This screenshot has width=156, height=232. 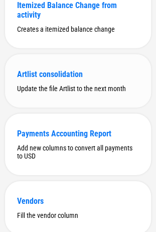 I want to click on div: Fill the vendor column, so click(x=78, y=215).